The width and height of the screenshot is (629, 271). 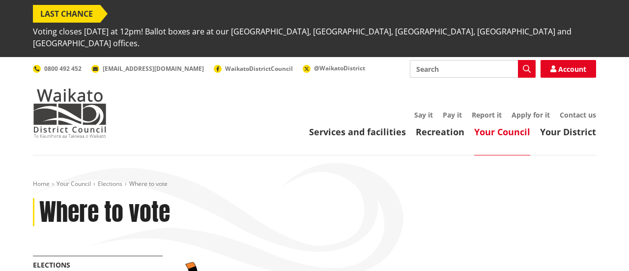 I want to click on a: Services and facilities, so click(x=357, y=132).